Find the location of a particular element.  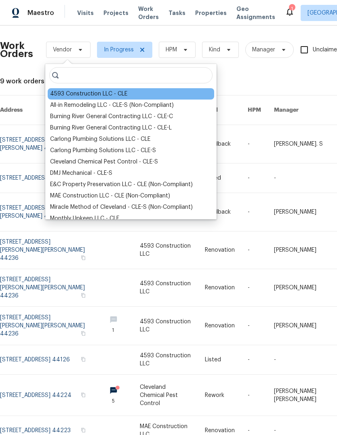

span: Projects is located at coordinates (116, 13).